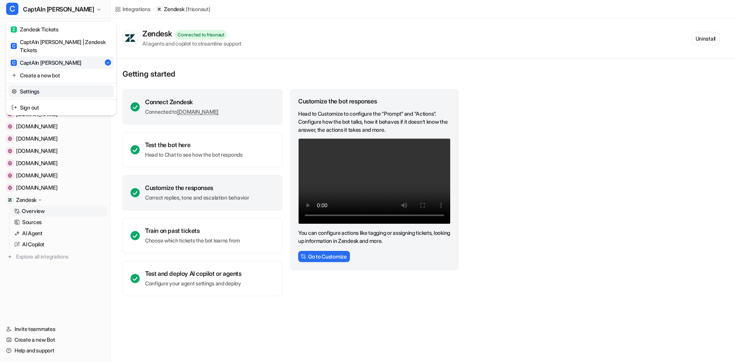  Describe the element at coordinates (34, 29) in the screenshot. I see `div: Zendesk Tickets` at that location.